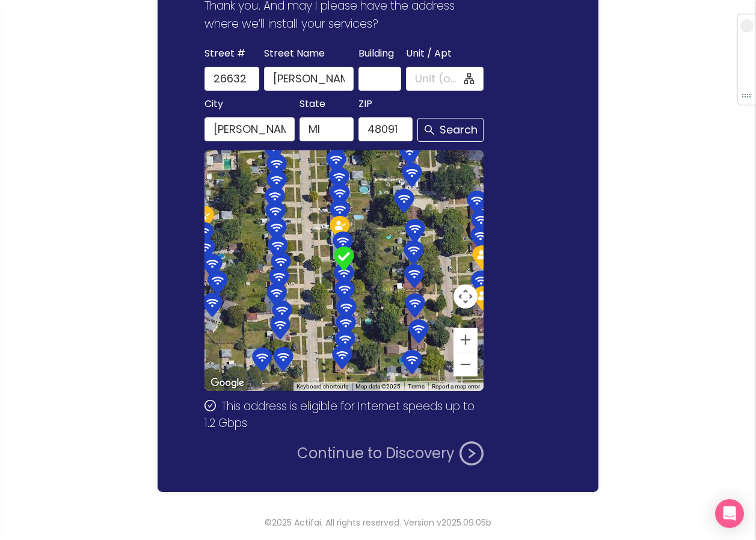  What do you see at coordinates (231, 78) in the screenshot?
I see `input: 26632` at bounding box center [231, 78].